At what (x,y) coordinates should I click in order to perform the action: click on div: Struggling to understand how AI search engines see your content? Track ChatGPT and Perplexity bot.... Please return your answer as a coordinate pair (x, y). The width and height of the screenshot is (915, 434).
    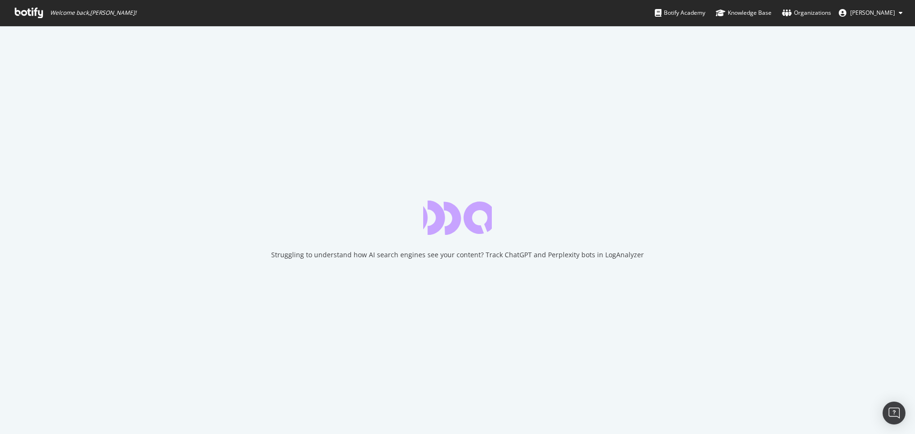
    Looking at the image, I should click on (457, 255).